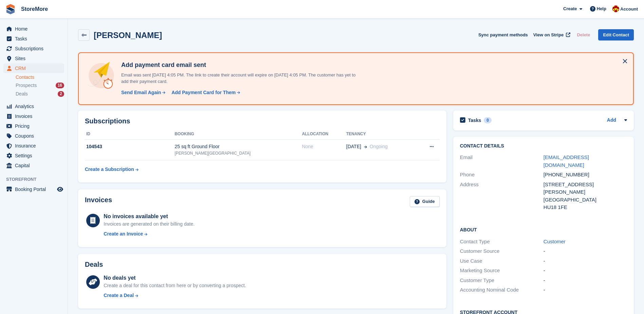 This screenshot has width=644, height=314. What do you see at coordinates (149, 216) in the screenshot?
I see `div: No invoices available yet` at bounding box center [149, 216].